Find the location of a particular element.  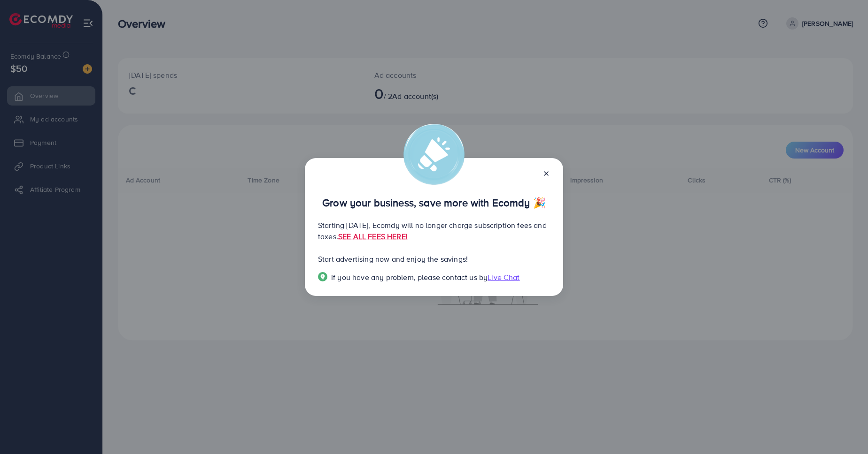

a: SEE ALL FEES HERE! is located at coordinates (373, 237).